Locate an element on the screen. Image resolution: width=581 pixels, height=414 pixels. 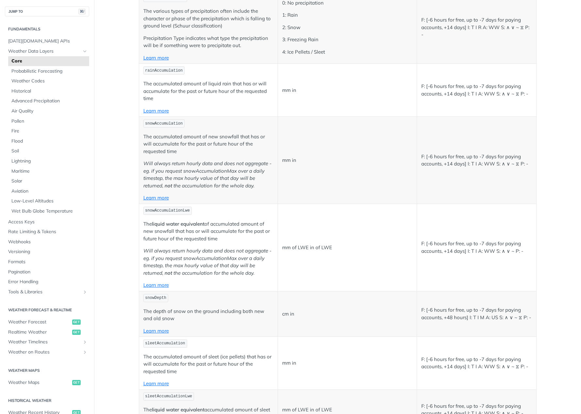
span: snowAccumulation is located at coordinates (164, 123).